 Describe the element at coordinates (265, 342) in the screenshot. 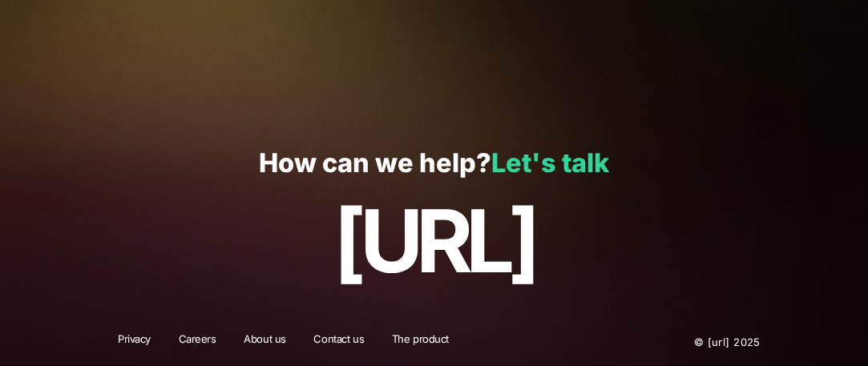

I see `a: About us` at that location.